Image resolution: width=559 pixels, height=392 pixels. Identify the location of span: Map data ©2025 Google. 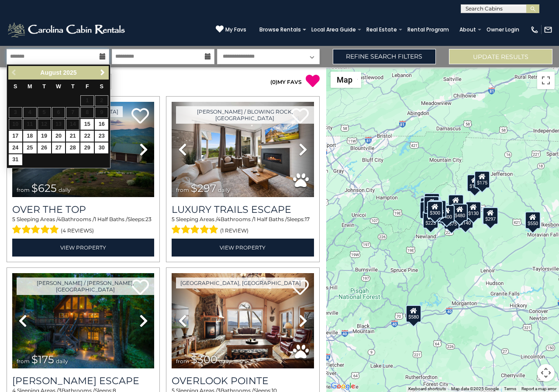
(475, 388).